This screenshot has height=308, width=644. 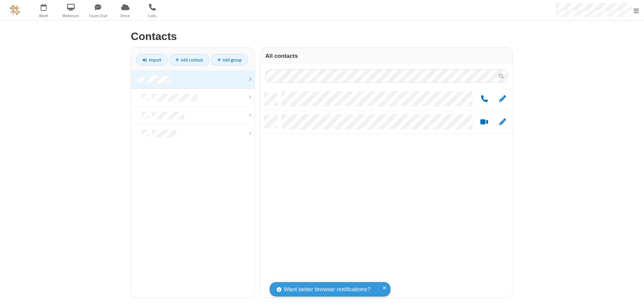 I want to click on button: Call by phone, so click(x=484, y=99).